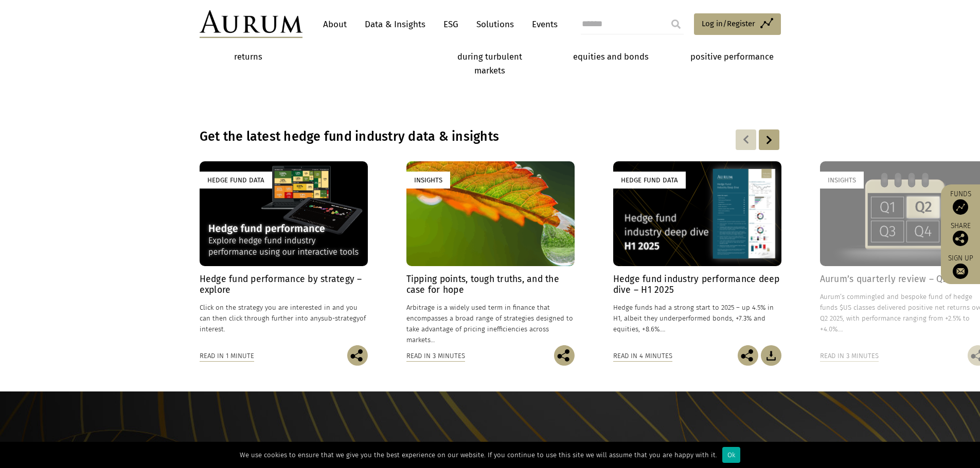 Image resolution: width=980 pixels, height=468 pixels. Describe the element at coordinates (960, 266) in the screenshot. I see `a: Sign up` at that location.